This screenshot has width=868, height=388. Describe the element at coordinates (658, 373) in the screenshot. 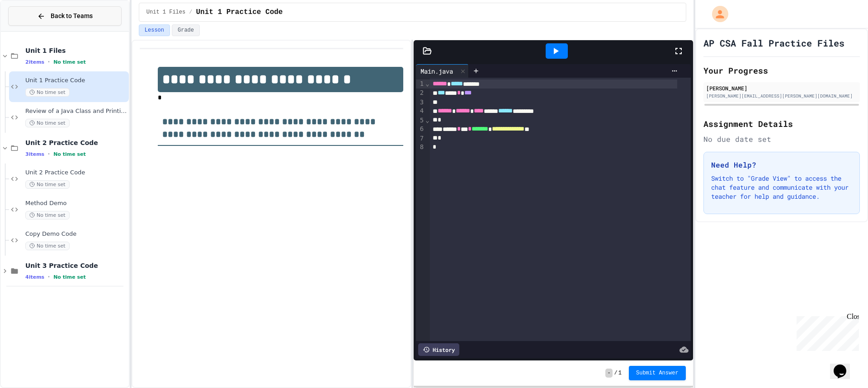

I see `span: Submit Answer` at that location.